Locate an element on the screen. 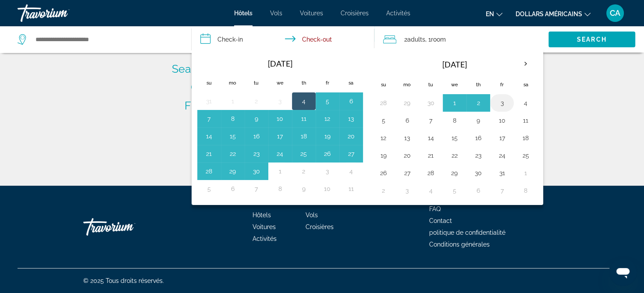  a: Contact is located at coordinates (441, 221).